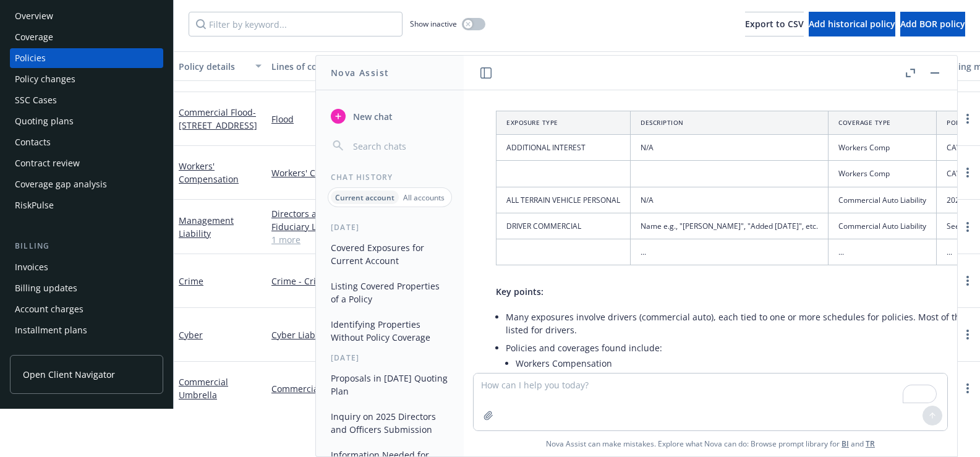 The width and height of the screenshot is (980, 457). Describe the element at coordinates (86, 184) in the screenshot. I see `a: Coverage gap analysis` at that location.